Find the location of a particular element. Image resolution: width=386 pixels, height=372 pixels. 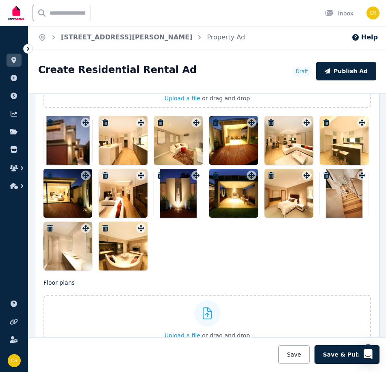

span: Draft is located at coordinates (302, 72).